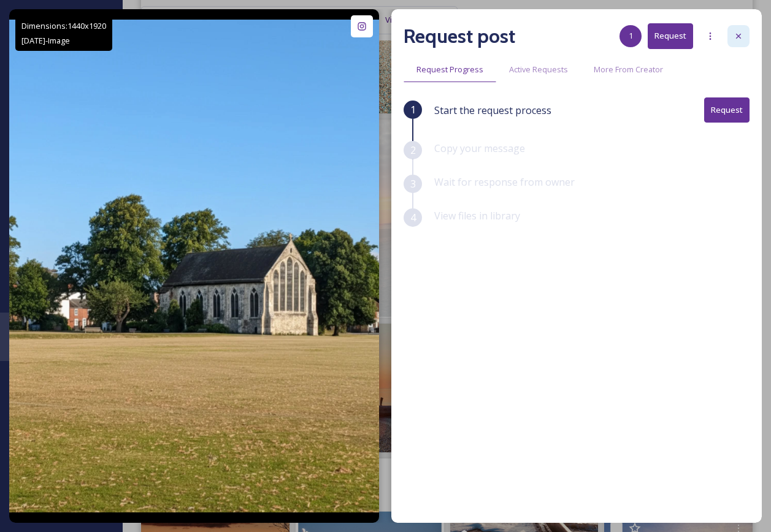  I want to click on span: 2, so click(413, 150).